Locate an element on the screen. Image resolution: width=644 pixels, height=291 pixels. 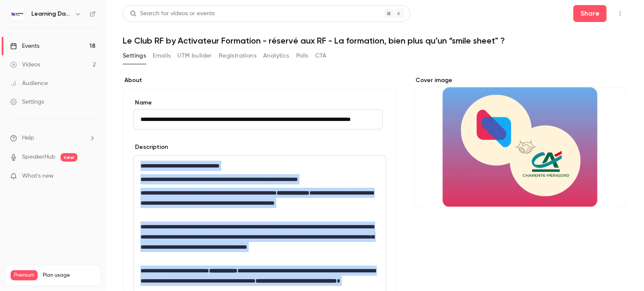
label: Cover image is located at coordinates (520, 80).